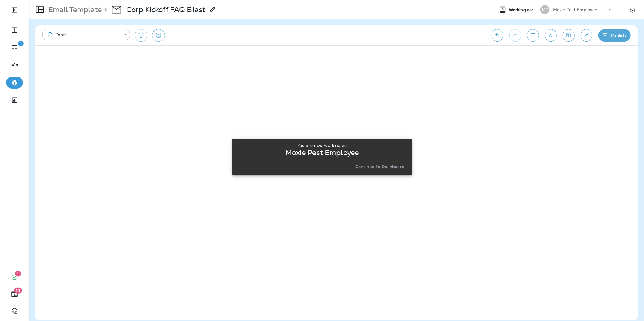  What do you see at coordinates (615, 35) in the screenshot?
I see `button: Publish` at bounding box center [615, 35].